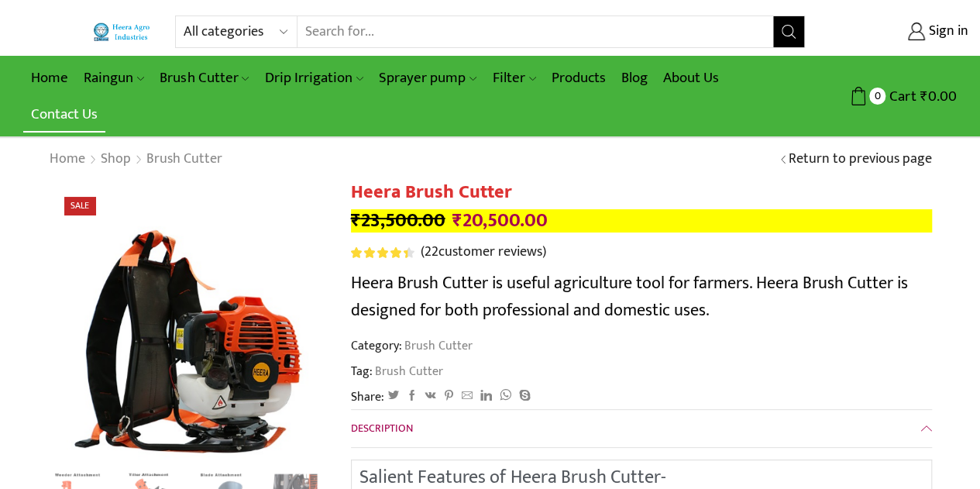  What do you see at coordinates (398, 220) in the screenshot?
I see `bdi: 23,500.00` at bounding box center [398, 220].